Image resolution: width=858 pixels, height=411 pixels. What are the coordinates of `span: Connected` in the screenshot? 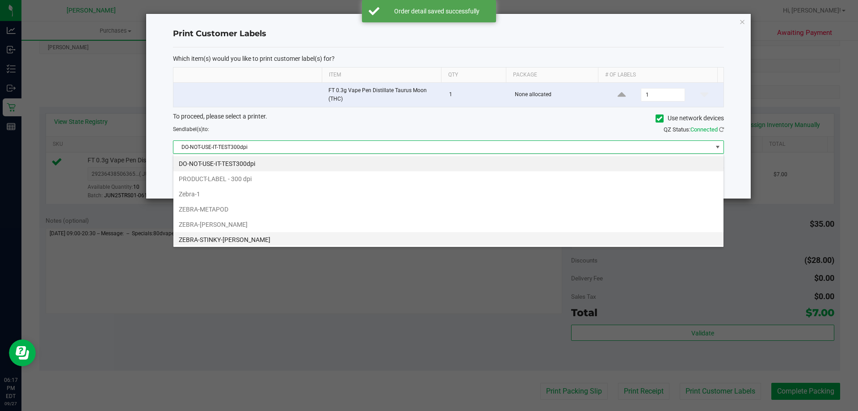 It's located at (704, 129).